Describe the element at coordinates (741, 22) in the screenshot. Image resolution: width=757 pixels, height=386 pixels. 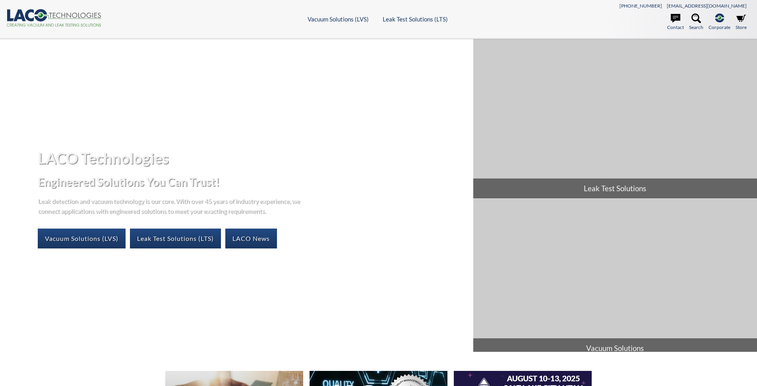
I see `a: Store` at that location.